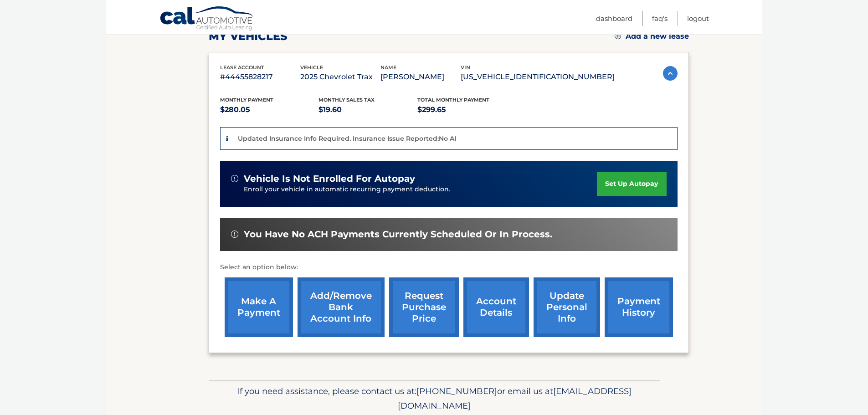 The image size is (868, 415). What do you see at coordinates (632, 184) in the screenshot?
I see `a: set up autopay` at bounding box center [632, 184].